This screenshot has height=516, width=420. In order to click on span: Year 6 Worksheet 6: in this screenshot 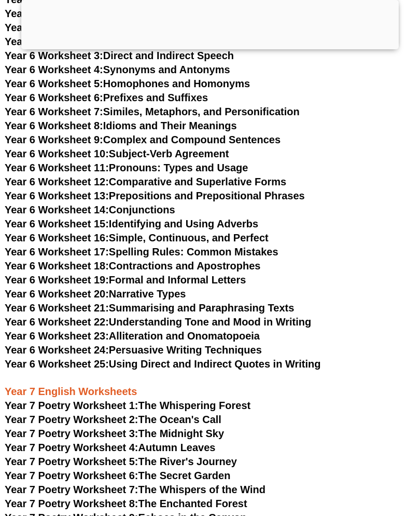, I will do `click(54, 97)`.